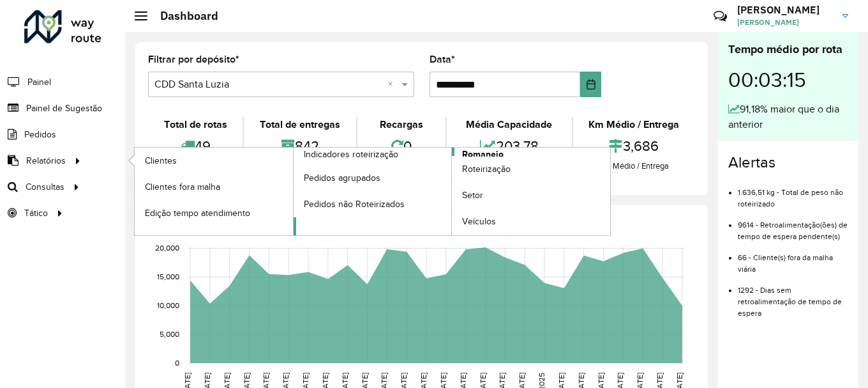 The height and width of the screenshot is (388, 868). I want to click on button: Choose Date, so click(590, 84).